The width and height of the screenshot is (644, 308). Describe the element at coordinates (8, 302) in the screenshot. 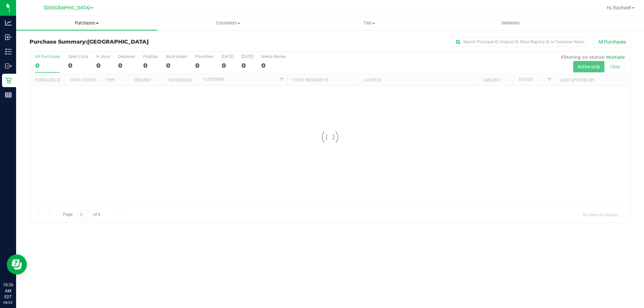

I see `p: 09/22` at that location.